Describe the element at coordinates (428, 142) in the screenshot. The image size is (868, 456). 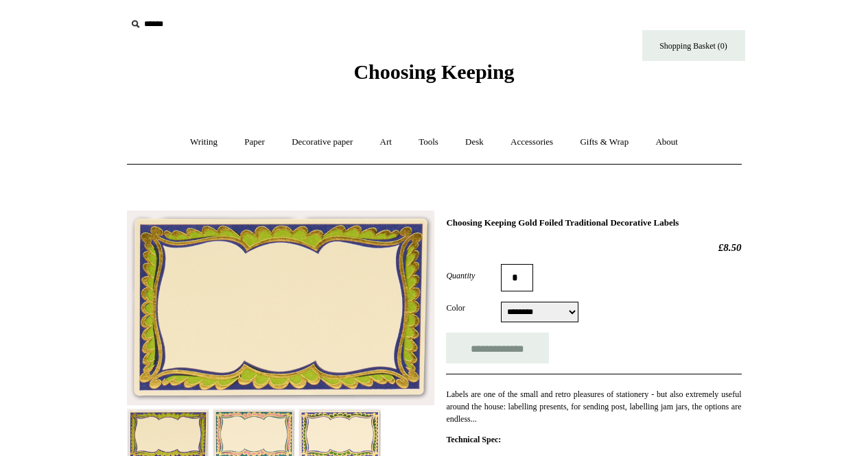
I see `a: Tools` at that location.